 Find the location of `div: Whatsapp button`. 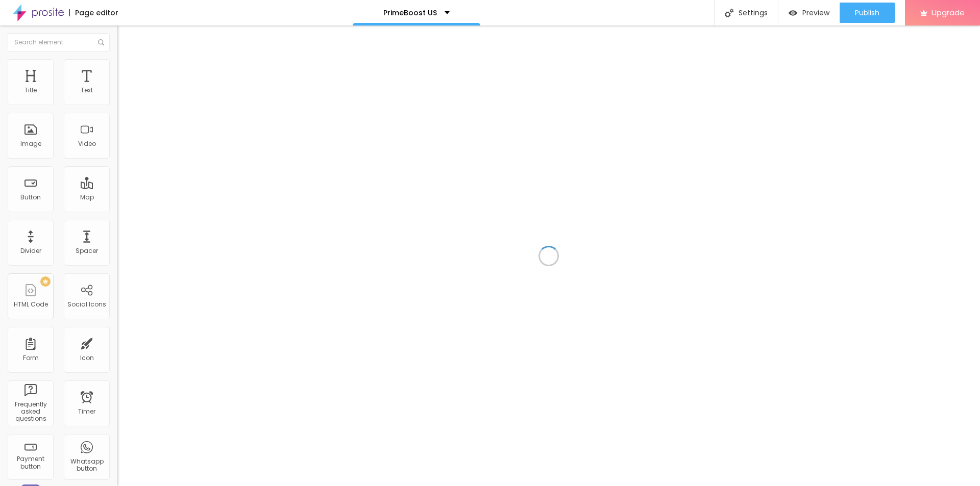

div: Whatsapp button is located at coordinates (86, 465).